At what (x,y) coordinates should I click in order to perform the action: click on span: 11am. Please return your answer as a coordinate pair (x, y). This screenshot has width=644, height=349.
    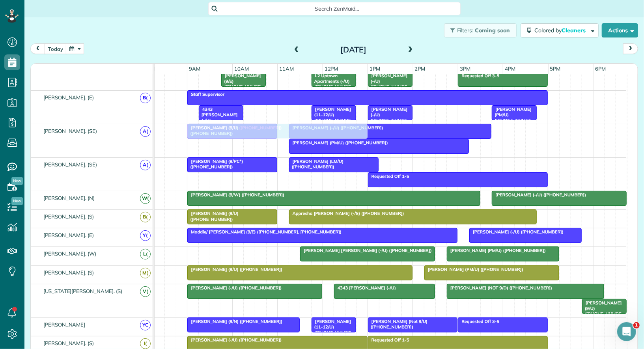
    Looking at the image, I should click on (286, 69).